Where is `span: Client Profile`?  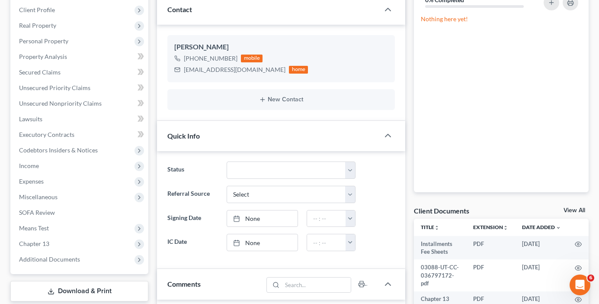 span: Client Profile is located at coordinates (37, 10).